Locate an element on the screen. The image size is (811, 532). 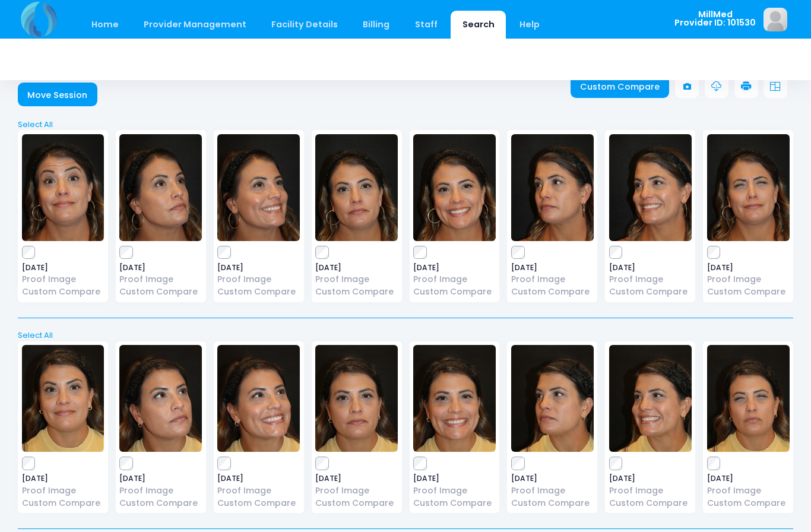
a: Search is located at coordinates (478, 25).